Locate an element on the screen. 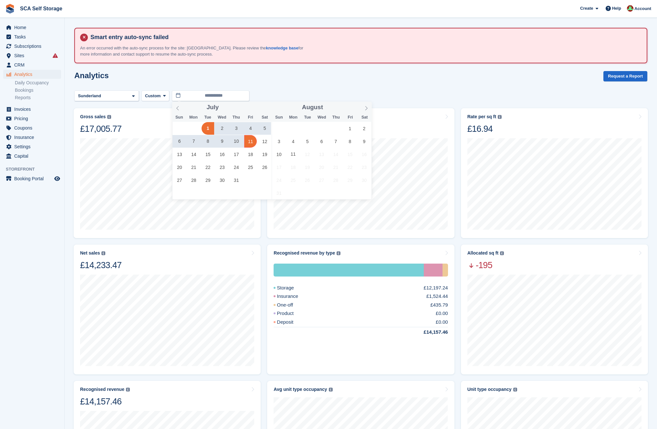 This screenshot has height=429, width=657. span: July 26, 2025 is located at coordinates (265, 167).